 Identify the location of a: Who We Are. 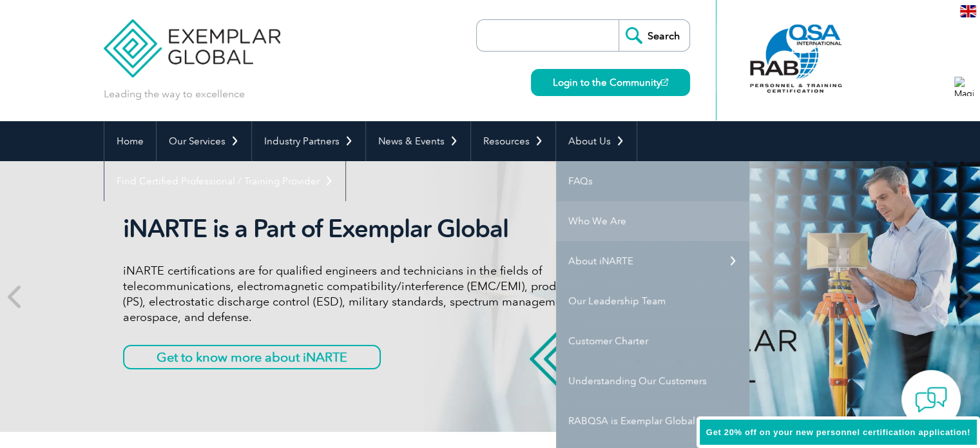
(652, 221).